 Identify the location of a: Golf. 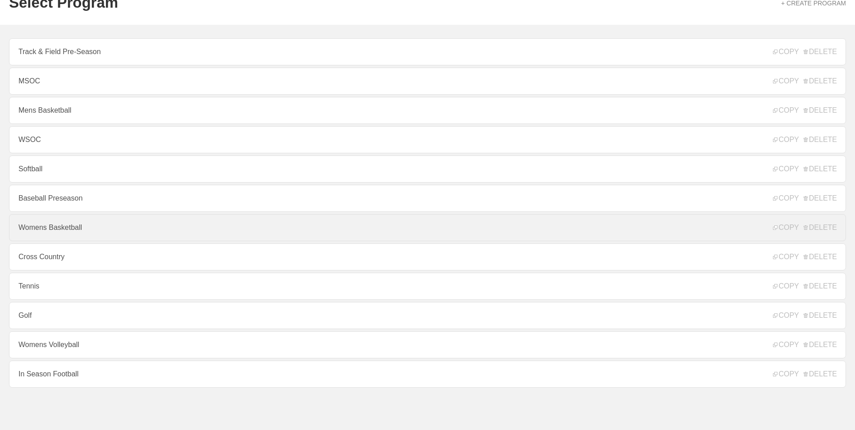
(427, 315).